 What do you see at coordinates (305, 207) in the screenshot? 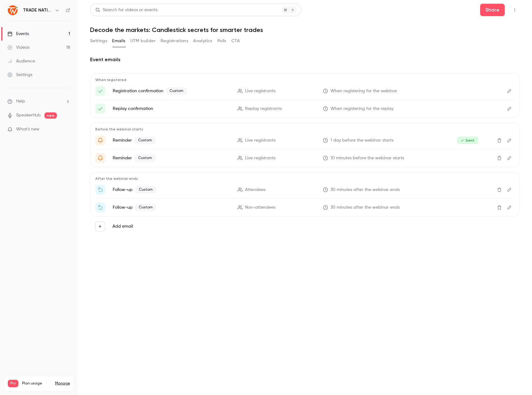
I see `li: Watch the replay of {{ event_name }}` at bounding box center [305, 207].